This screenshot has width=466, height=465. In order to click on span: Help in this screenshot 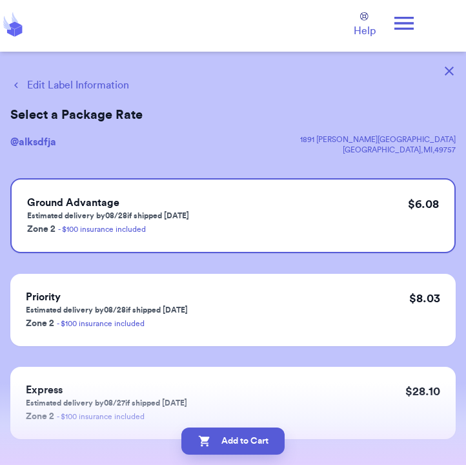, I will do `click(365, 31)`.